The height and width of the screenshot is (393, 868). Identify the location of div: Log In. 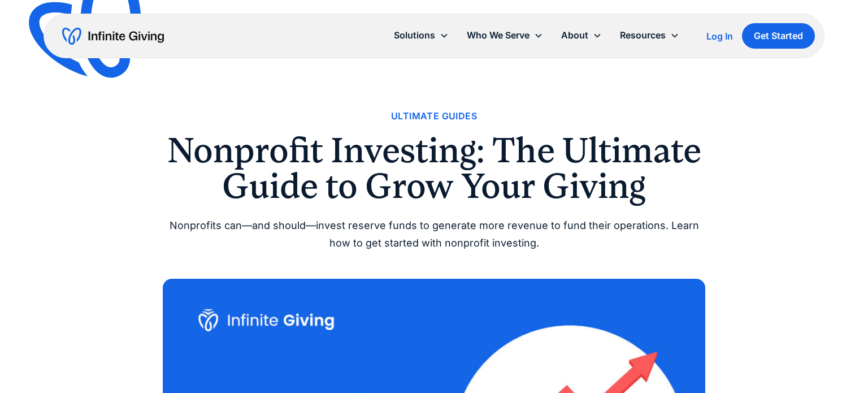
(719, 36).